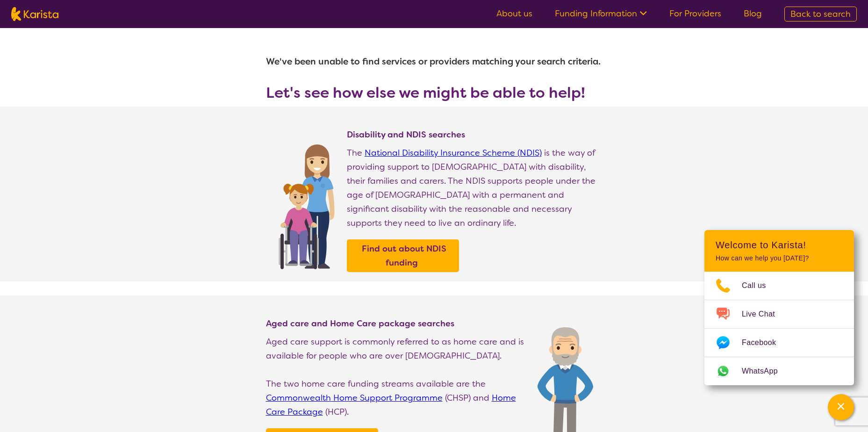 The image size is (868, 432). Describe the element at coordinates (434, 93) in the screenshot. I see `h3: Let's see how else we might be able to help!` at that location.